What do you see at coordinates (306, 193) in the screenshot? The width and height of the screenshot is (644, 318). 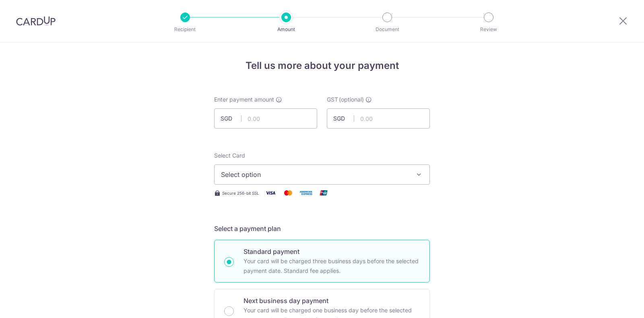 I see `img: American Express` at bounding box center [306, 193].